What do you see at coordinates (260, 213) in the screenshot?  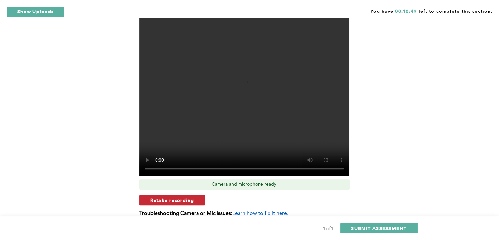 I see `span: Learn how to fix it here.` at bounding box center [260, 213].